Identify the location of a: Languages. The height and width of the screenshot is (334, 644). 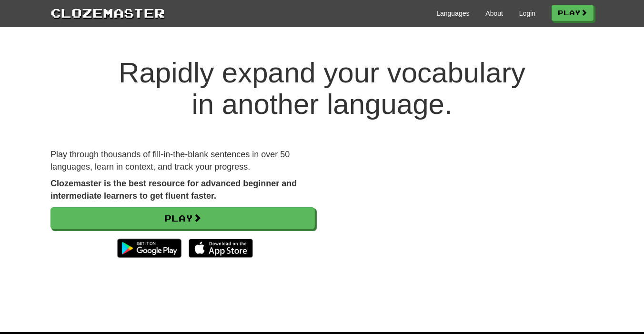
(453, 14).